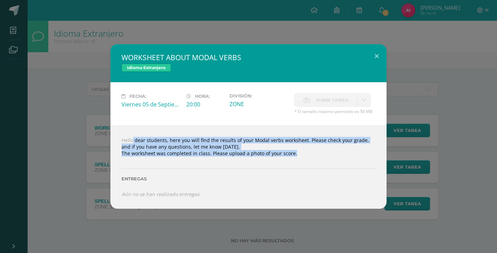 This screenshot has height=253, width=497. What do you see at coordinates (259, 104) in the screenshot?
I see `div: ZONE` at bounding box center [259, 104].